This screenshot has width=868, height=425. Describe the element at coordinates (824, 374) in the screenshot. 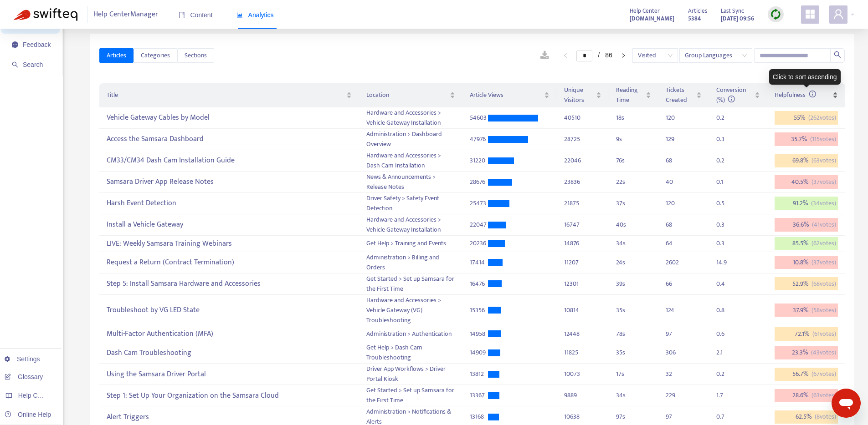

I see `span: ( 67 votes)` at that location.